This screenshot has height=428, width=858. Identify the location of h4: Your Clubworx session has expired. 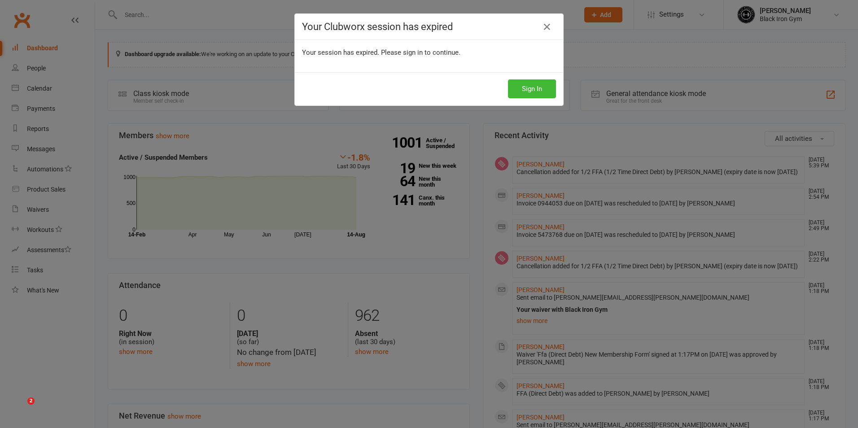
(429, 26).